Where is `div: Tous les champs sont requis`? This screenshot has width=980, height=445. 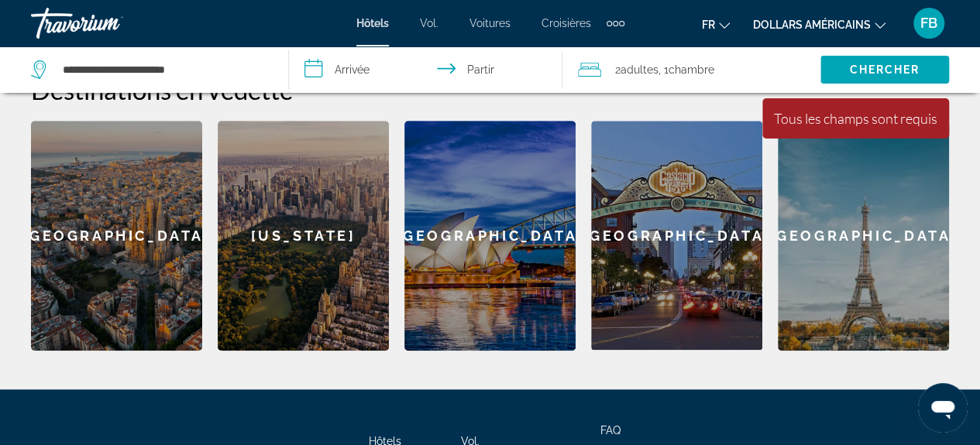 div: Tous les champs sont requis is located at coordinates (856, 119).